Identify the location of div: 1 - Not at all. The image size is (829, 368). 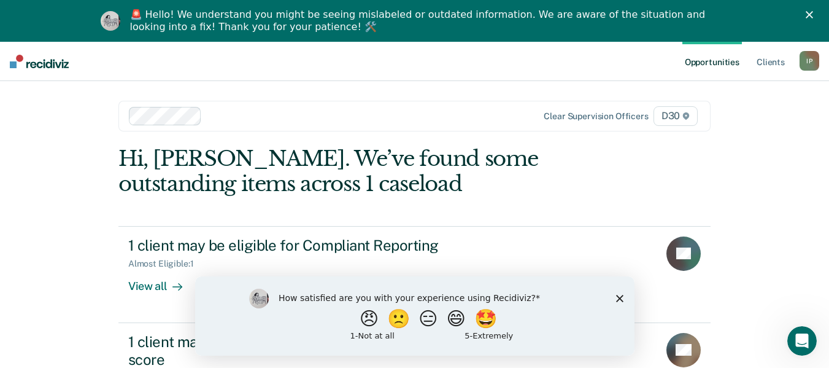
(141, 59).